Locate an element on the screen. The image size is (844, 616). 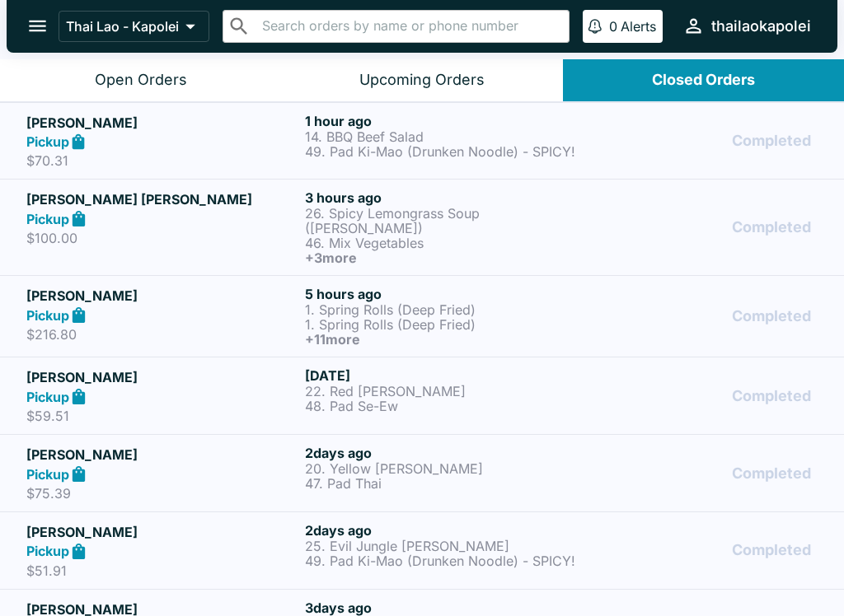
button: thailaokapolei is located at coordinates (747, 26).